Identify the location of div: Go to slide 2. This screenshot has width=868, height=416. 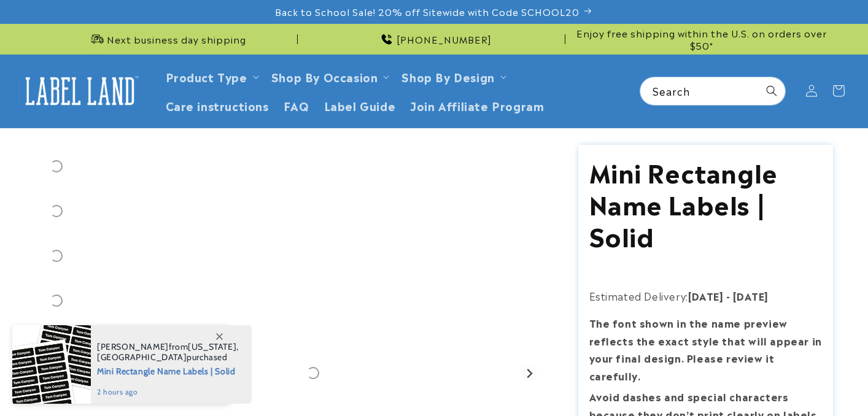
(57, 211).